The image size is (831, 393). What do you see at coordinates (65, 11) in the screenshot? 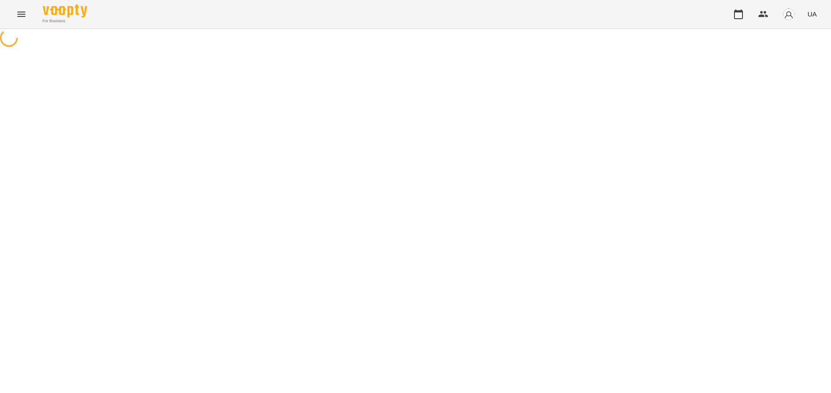
I see `img: Voopty Logo` at bounding box center [65, 11].